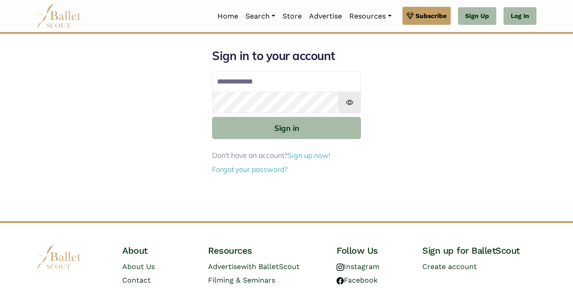  I want to click on p: Don't have an account?, so click(286, 156).